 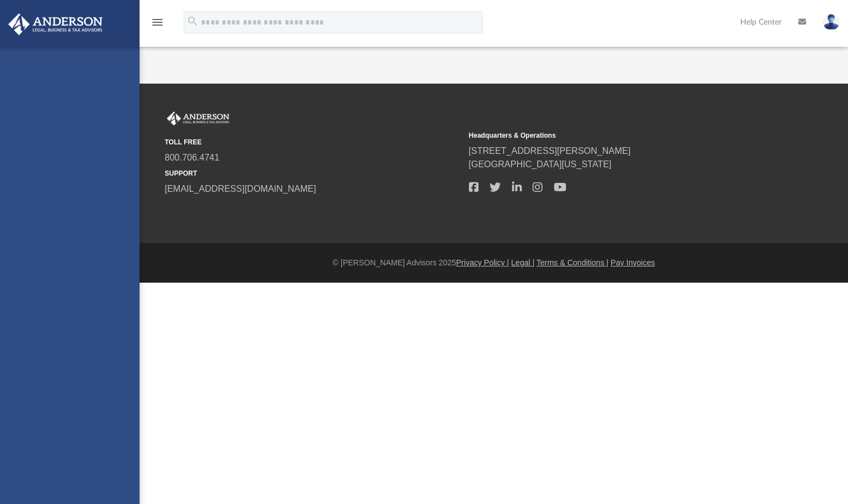 What do you see at coordinates (157, 22) in the screenshot?
I see `i: menu` at bounding box center [157, 22].